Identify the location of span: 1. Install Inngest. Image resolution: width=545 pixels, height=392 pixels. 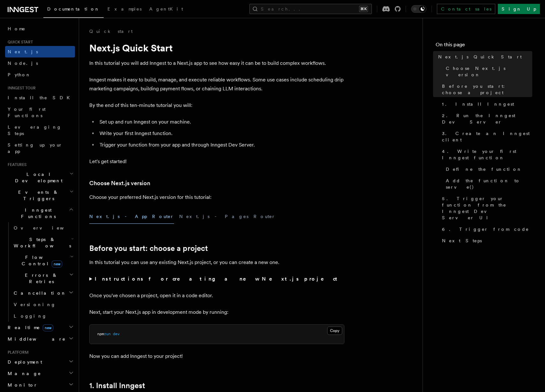
(478, 104).